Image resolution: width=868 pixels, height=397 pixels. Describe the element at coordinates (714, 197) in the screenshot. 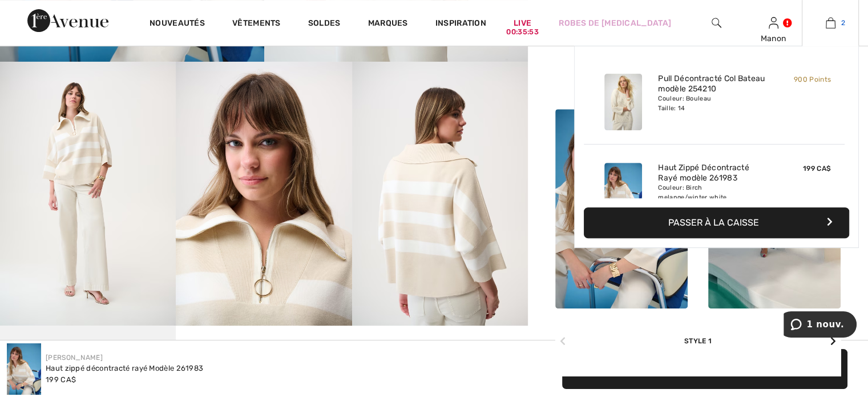

I see `div: Couleur: Birch melange/winter white Taille: XL` at that location.